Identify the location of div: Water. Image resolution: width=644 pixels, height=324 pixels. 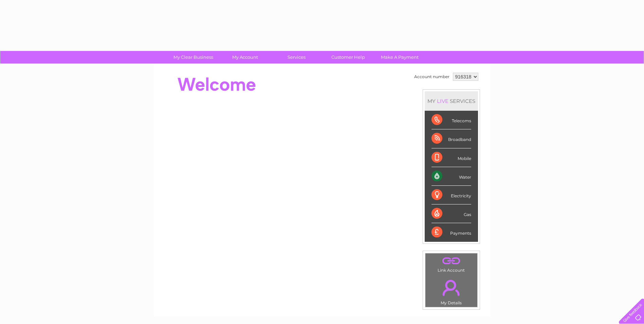
(451, 176).